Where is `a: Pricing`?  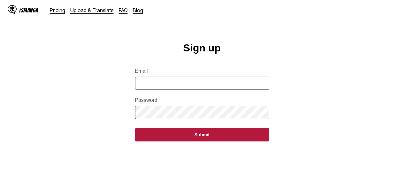
a: Pricing is located at coordinates (58, 10).